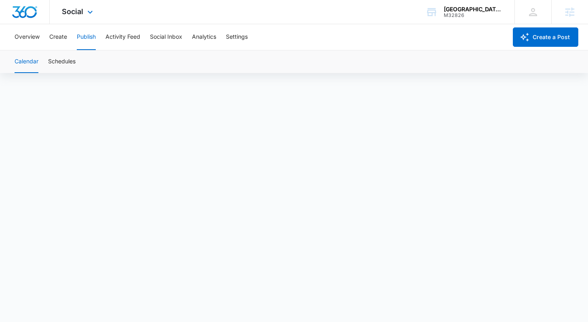  What do you see at coordinates (86, 37) in the screenshot?
I see `button: Publish` at bounding box center [86, 37].